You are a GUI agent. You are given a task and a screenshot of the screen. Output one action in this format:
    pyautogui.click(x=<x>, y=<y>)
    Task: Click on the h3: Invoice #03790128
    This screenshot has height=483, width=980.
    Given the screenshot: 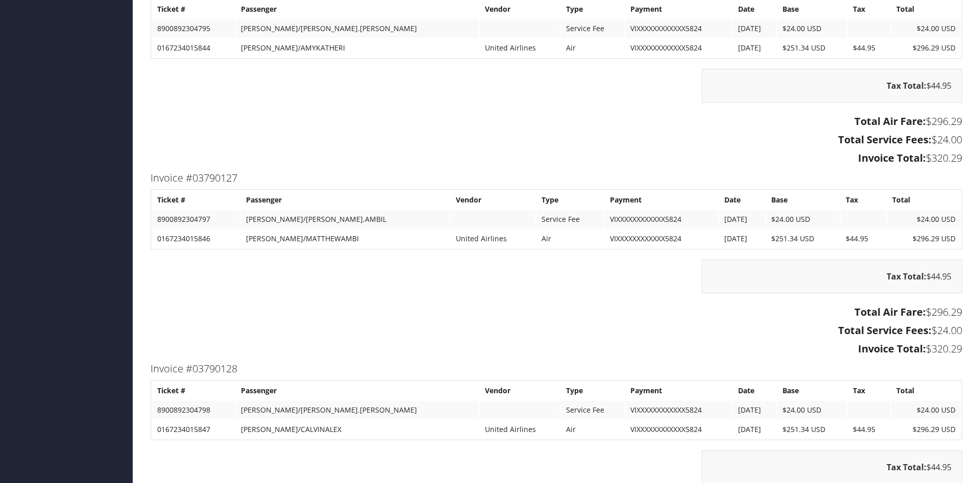 What is the action you would take?
    pyautogui.click(x=556, y=368)
    